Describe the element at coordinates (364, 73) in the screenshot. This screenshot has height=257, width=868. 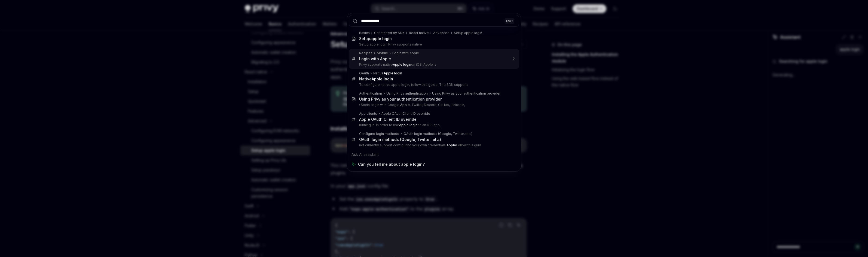
I see `div: OAuth` at that location.